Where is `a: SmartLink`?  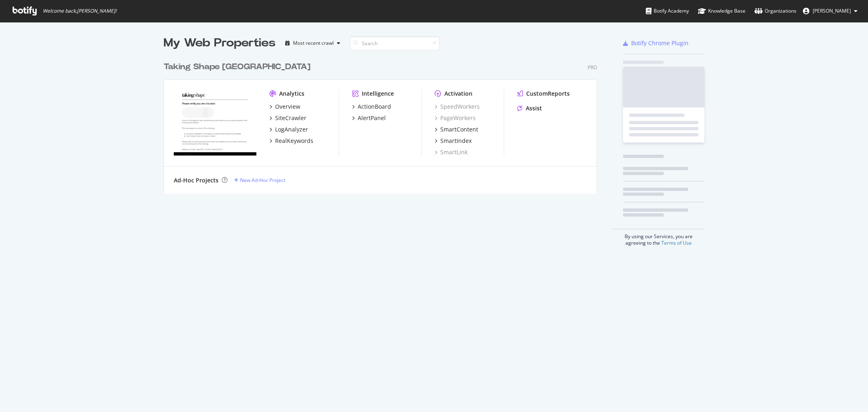
a: SmartLink is located at coordinates (451, 152).